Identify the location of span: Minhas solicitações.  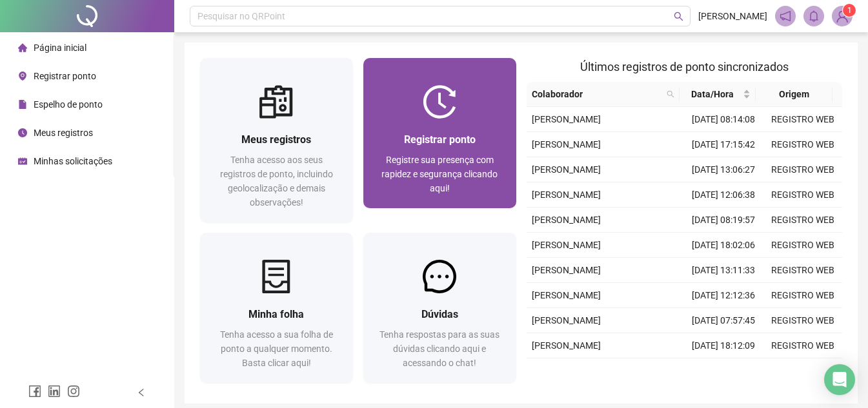
(73, 161).